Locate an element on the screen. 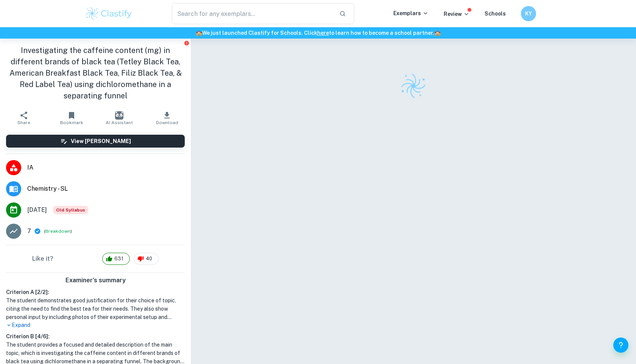 The width and height of the screenshot is (636, 364). button: Report issue is located at coordinates (186, 42).